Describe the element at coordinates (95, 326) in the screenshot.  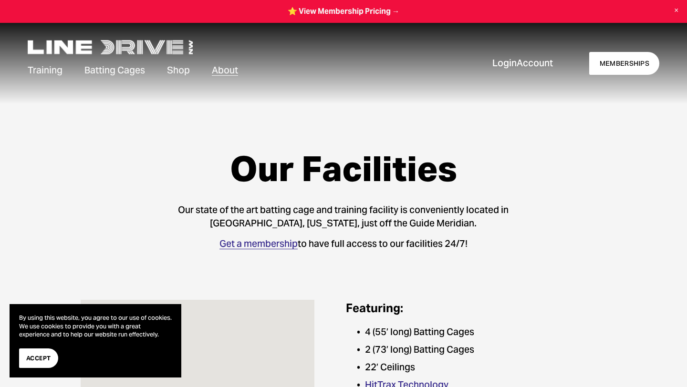
I see `p: By using this website, you agree to our use of cookies. We use cookies to provide you with a grea...` at that location.